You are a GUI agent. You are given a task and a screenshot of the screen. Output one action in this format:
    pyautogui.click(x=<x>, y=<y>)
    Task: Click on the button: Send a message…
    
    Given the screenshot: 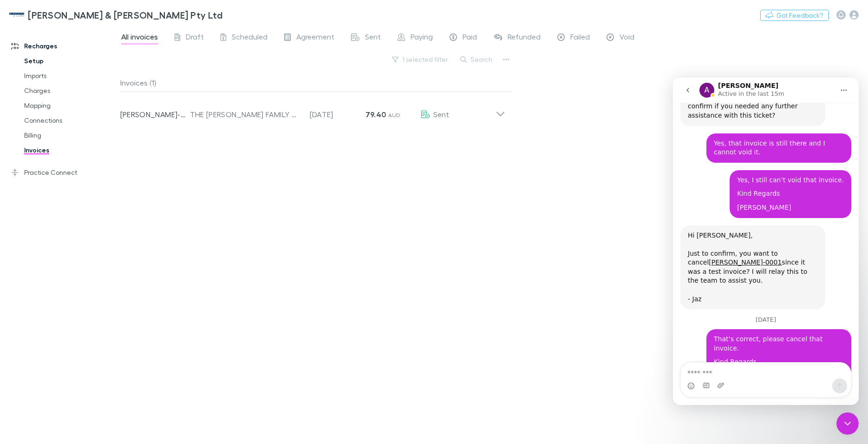 What is the action you would take?
    pyautogui.click(x=167, y=308)
    